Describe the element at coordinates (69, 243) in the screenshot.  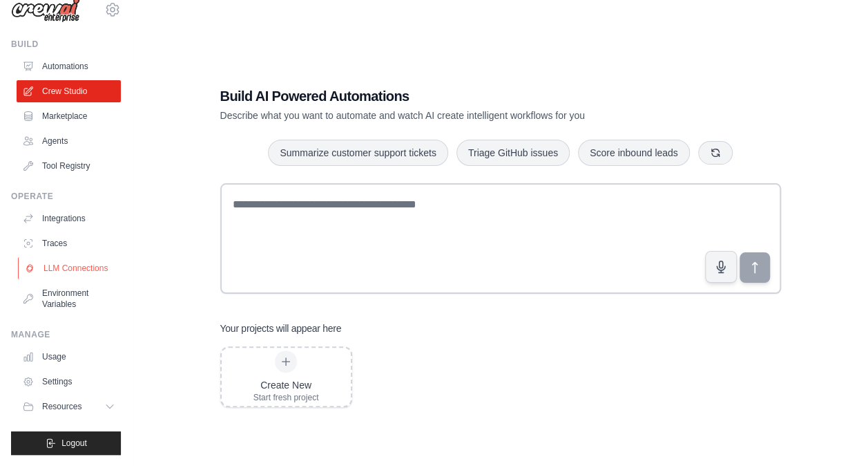
I see `a: Traces` at that location.